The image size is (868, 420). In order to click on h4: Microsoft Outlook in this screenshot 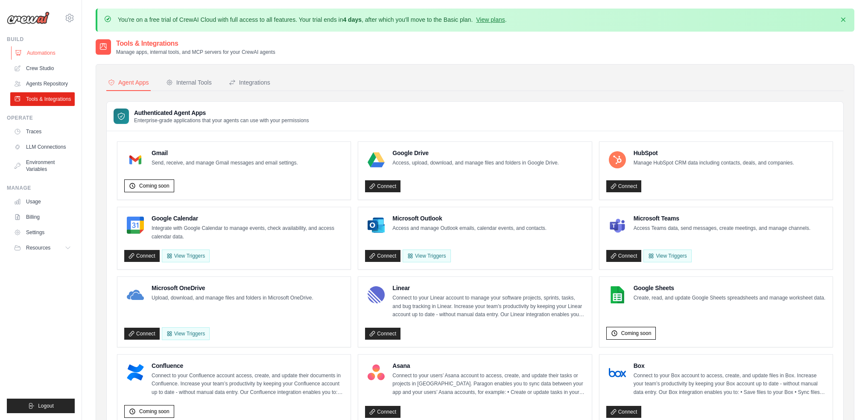, I will do `click(469, 218)`.